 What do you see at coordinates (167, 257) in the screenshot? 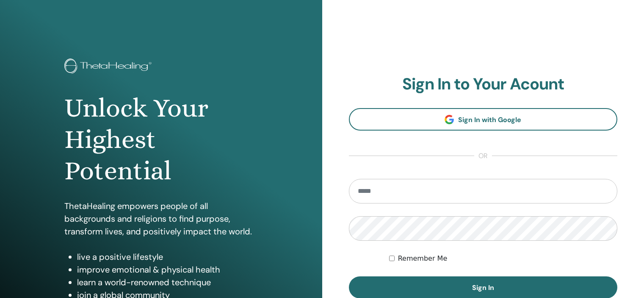
I see `li: live a positive lifestyle` at bounding box center [167, 257].